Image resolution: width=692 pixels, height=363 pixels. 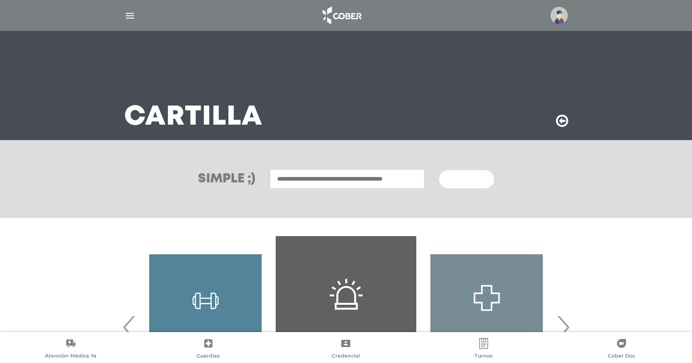 I want to click on h3: Cartilla, so click(x=193, y=117).